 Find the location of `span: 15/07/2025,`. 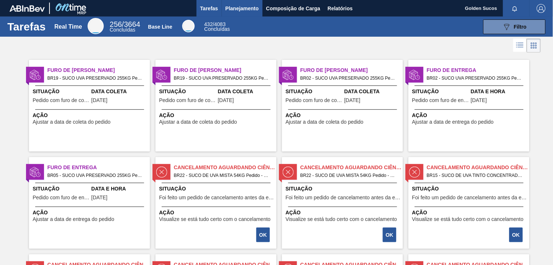

span: 15/07/2025, is located at coordinates (99, 197).